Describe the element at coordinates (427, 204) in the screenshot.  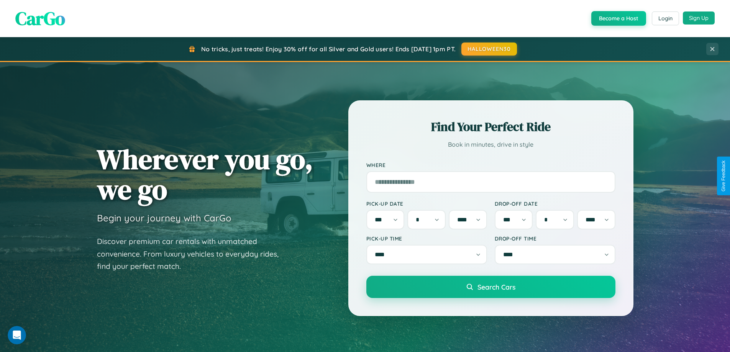
I see `label: Pick-up Date` at that location.